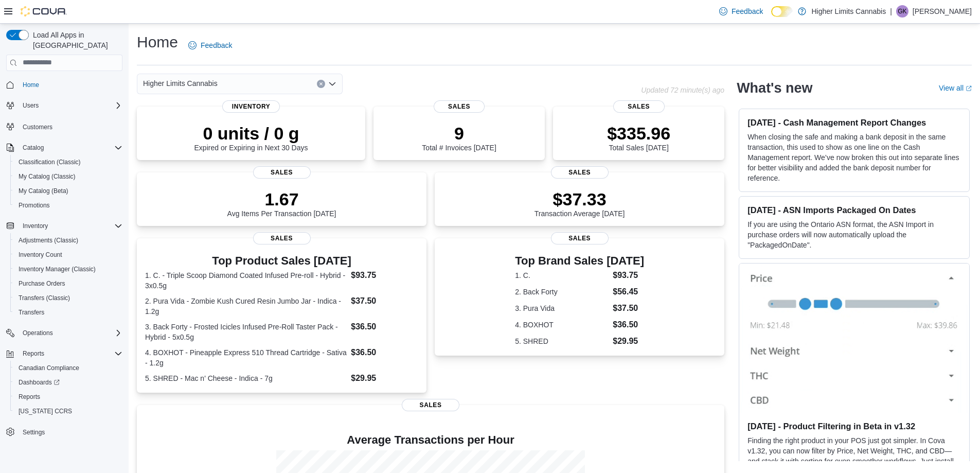 Image resolution: width=980 pixels, height=473 pixels. Describe the element at coordinates (68, 411) in the screenshot. I see `span: Washington CCRS` at that location.